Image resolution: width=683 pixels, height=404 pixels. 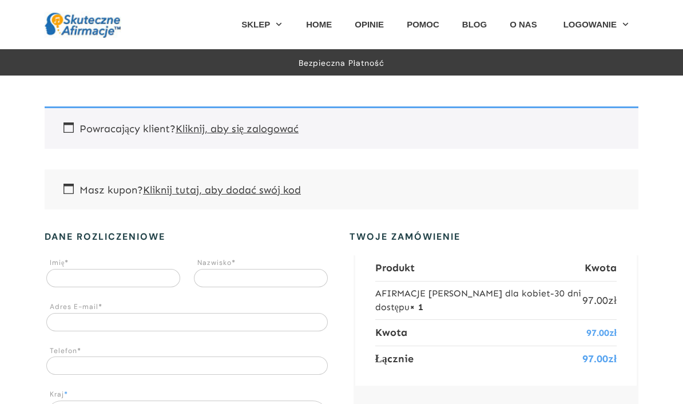 What do you see at coordinates (523, 25) in the screenshot?
I see `span: O NAS` at bounding box center [523, 25].